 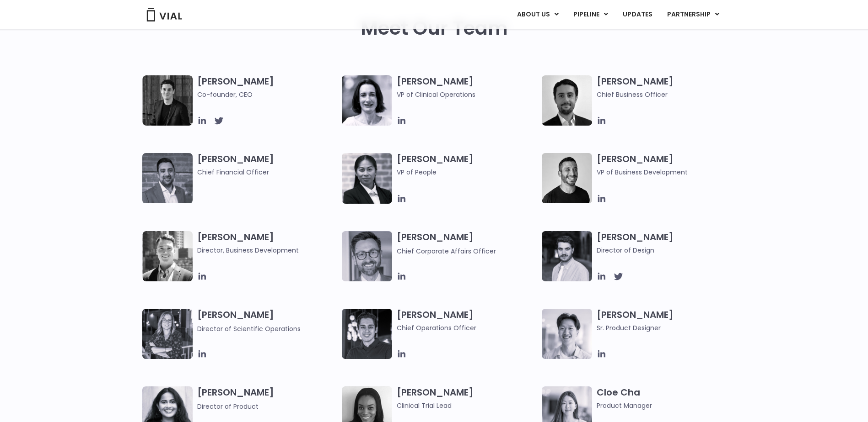 What do you see at coordinates (637, 15) in the screenshot?
I see `a: UPDATES` at bounding box center [637, 15].